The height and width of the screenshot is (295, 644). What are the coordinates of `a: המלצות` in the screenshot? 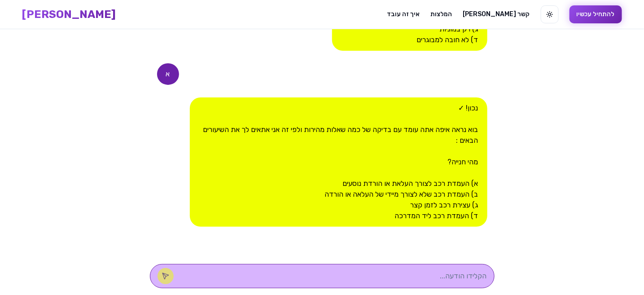 It's located at (442, 14).